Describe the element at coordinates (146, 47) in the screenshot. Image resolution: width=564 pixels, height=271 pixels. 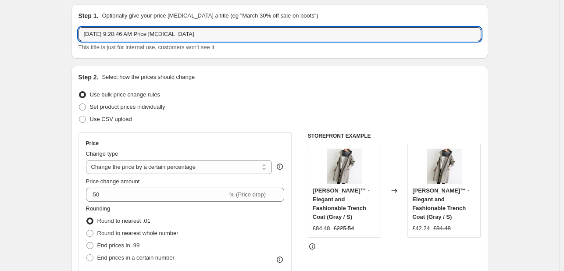
I see `span: This title is just for internal use, customers won't see it` at that location.